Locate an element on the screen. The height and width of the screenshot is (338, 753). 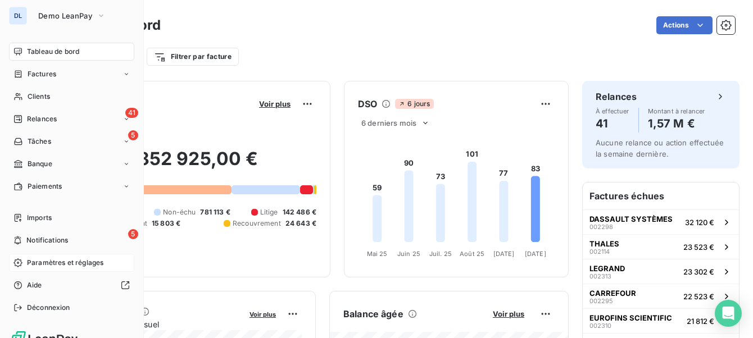
span: LEGRAND is located at coordinates (607, 269).